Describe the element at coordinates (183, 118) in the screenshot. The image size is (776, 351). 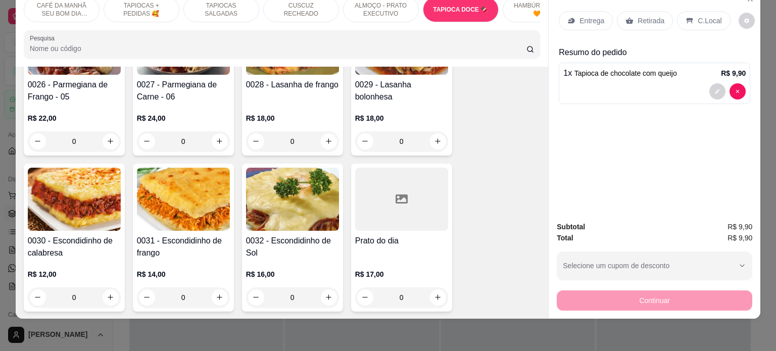
I see `p: R$ 24,00` at that location.